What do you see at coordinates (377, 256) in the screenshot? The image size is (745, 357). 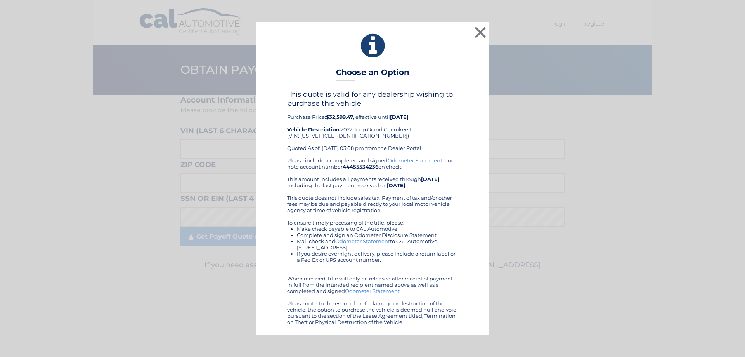 I see `li: If you desire overnight delivery, please include a return label or a Fed Ex or UPS account number.` at bounding box center [377, 256].